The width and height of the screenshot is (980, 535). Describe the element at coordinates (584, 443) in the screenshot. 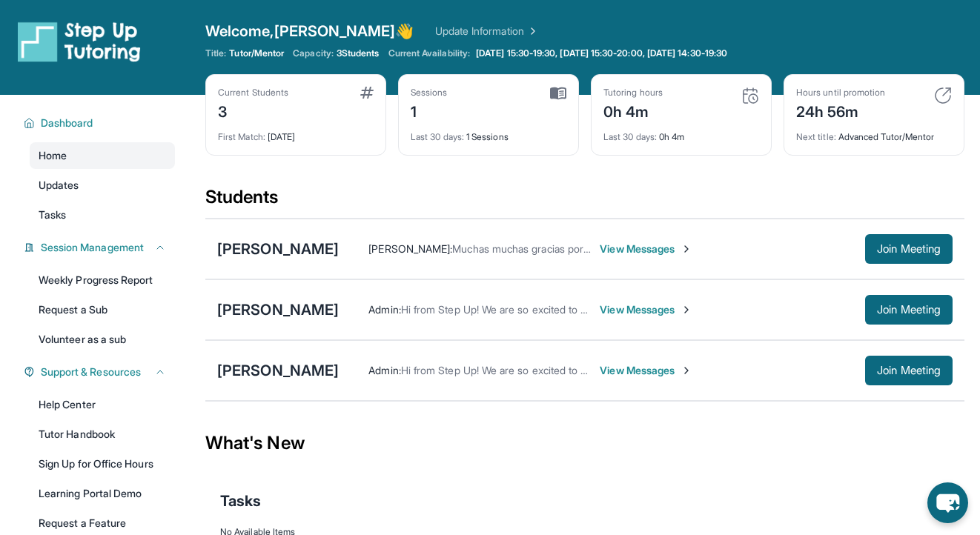

I see `div: What's New` at that location.